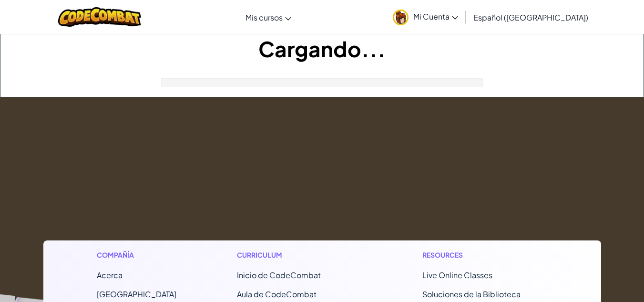 This screenshot has width=644, height=302. Describe the element at coordinates (401, 17) in the screenshot. I see `img: avatar` at that location.